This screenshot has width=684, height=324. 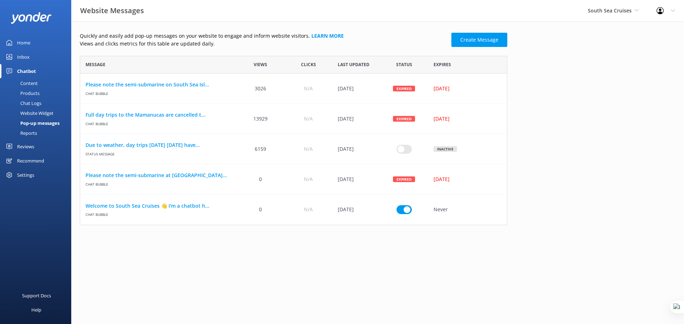 I want to click on a: Welcome to South Sea Cruises 👋 I'm a chatbot h..., so click(x=158, y=206).